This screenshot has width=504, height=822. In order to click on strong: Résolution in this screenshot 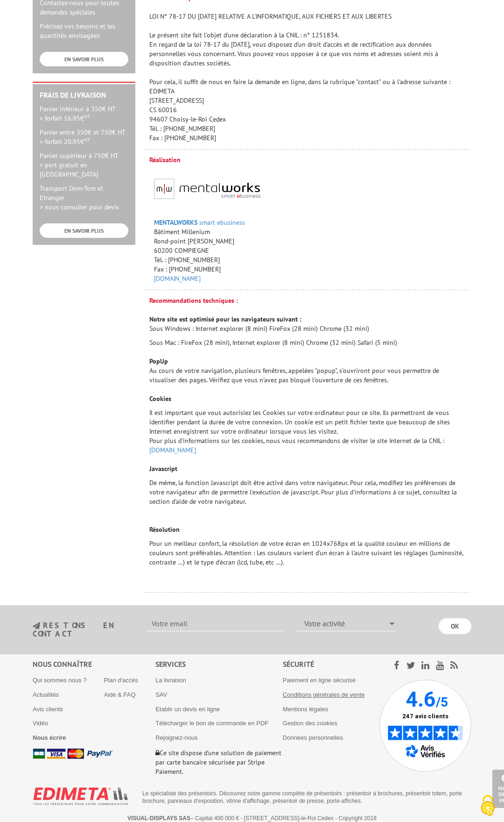, I will do `click(164, 529)`.